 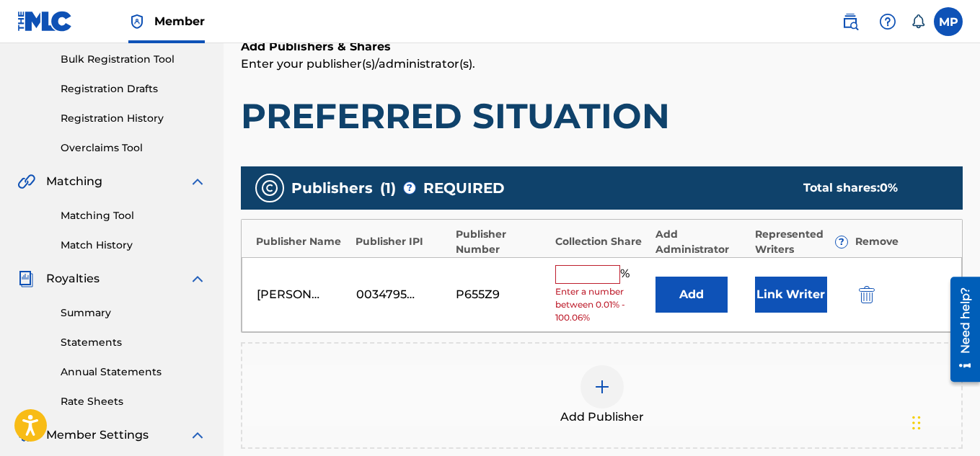 What do you see at coordinates (133, 118) in the screenshot?
I see `a: Registration History` at bounding box center [133, 118].